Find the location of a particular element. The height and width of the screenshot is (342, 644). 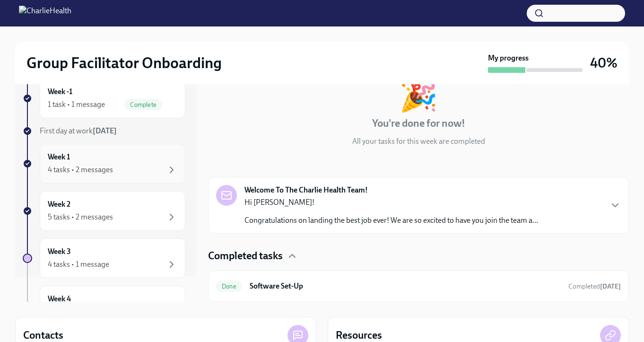

a: Week 25 tasks • 2 messages is located at coordinates (104, 211).